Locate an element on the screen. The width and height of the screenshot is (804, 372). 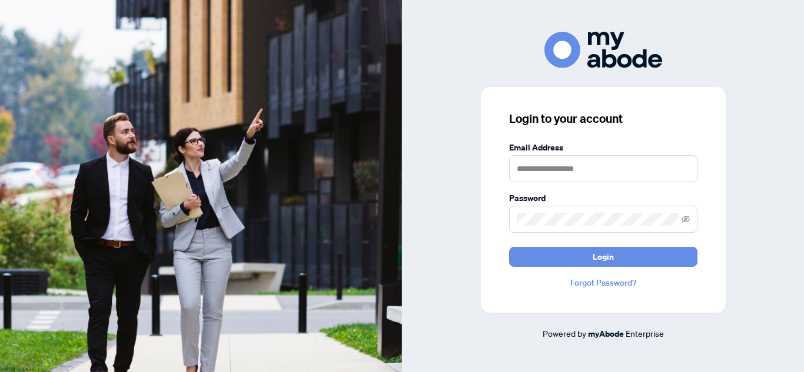
button: Login is located at coordinates (603, 257).